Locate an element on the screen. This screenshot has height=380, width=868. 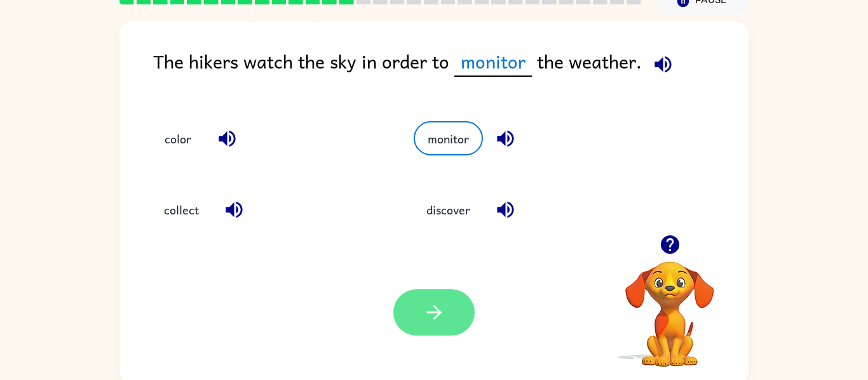
button: discover is located at coordinates (448, 210).